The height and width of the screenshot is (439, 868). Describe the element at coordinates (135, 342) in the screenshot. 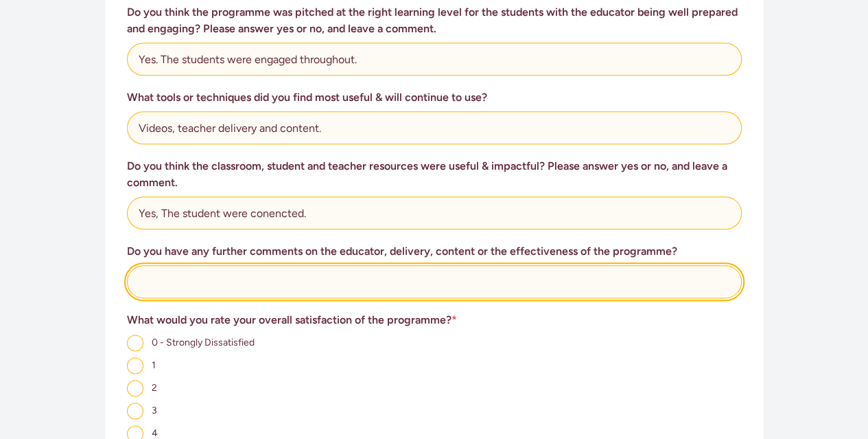

I see `input: 0 - Strongly Dissatisfied` at that location.